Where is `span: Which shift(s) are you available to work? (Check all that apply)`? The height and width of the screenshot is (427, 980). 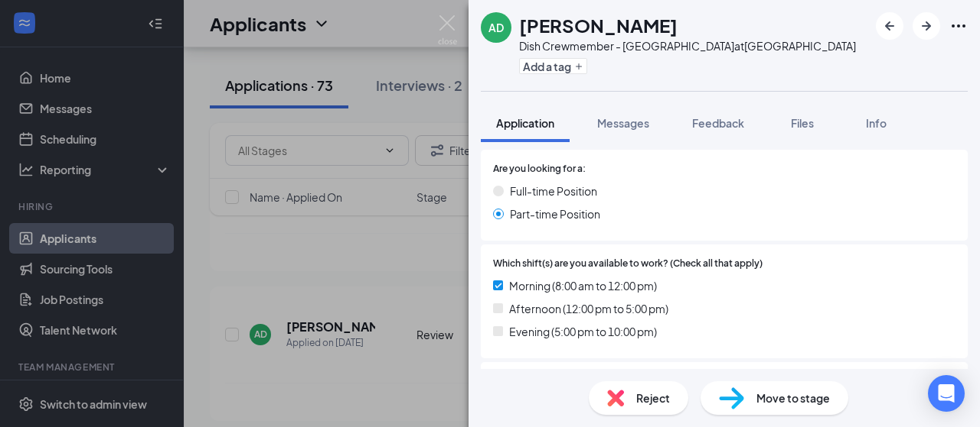
span: Which shift(s) are you available to work? (Check all that apply) is located at coordinates (628, 264).